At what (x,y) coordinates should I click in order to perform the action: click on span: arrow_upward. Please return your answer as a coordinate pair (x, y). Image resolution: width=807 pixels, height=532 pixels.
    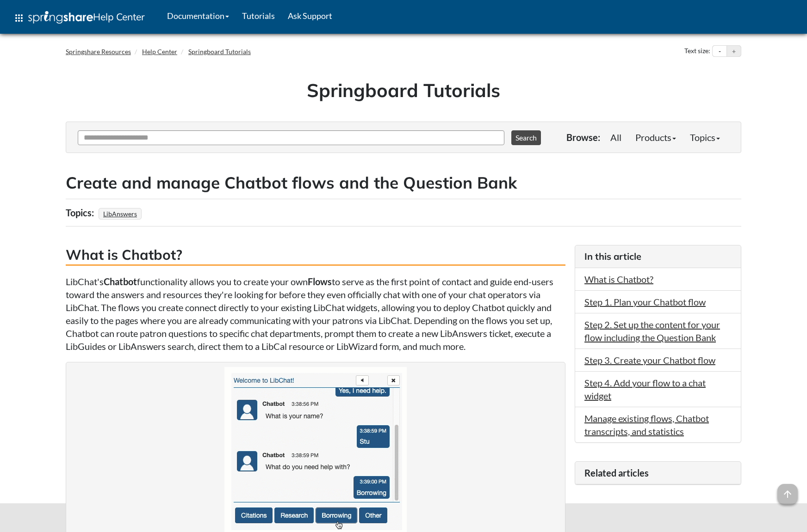
    Looking at the image, I should click on (787, 494).